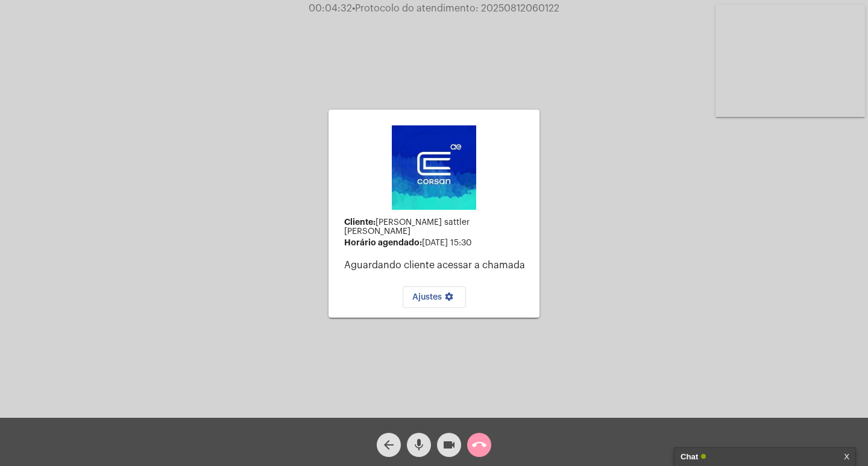 Image resolution: width=868 pixels, height=466 pixels. I want to click on button: Ajustes, so click(434, 297).